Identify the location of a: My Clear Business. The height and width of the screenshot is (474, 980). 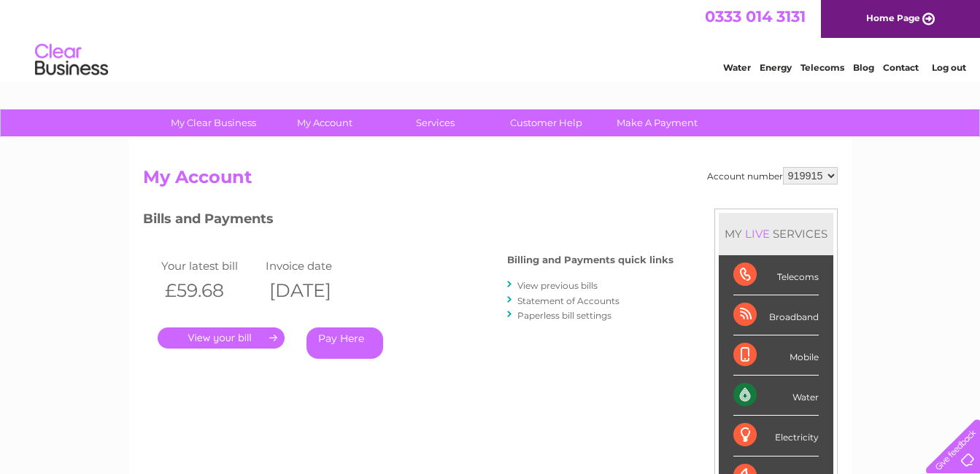
(213, 122).